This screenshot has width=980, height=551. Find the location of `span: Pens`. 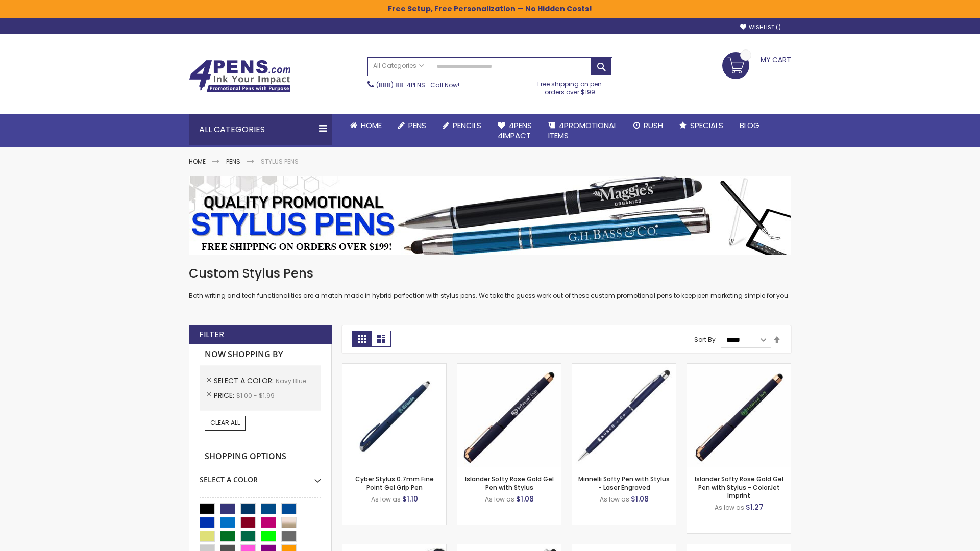

span: Pens is located at coordinates (416, 125).